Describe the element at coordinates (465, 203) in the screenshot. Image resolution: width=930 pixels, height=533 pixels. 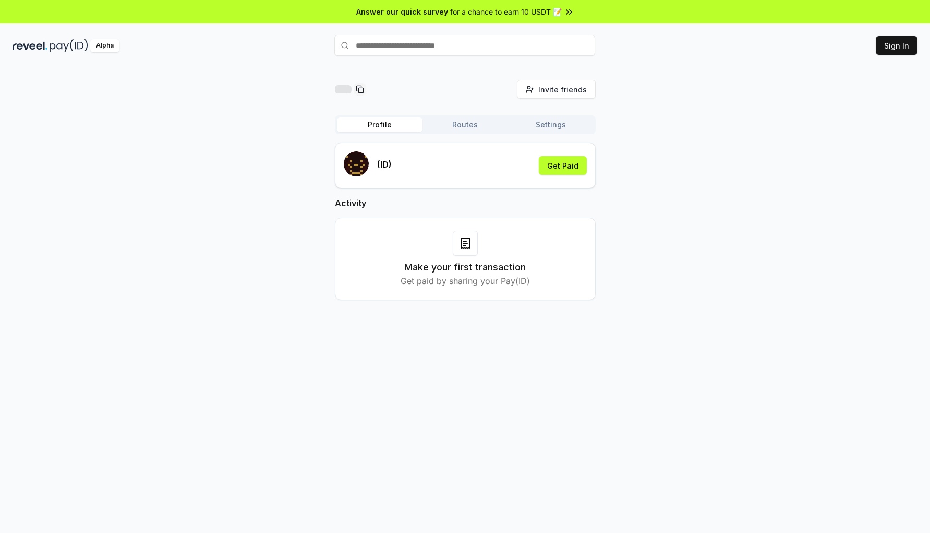
I see `h2: Activity` at that location.